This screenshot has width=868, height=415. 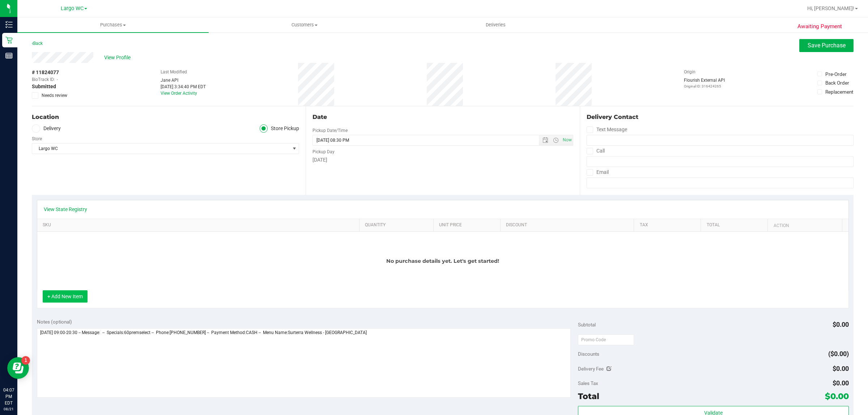 I want to click on span: Set Current date, so click(x=567, y=140).